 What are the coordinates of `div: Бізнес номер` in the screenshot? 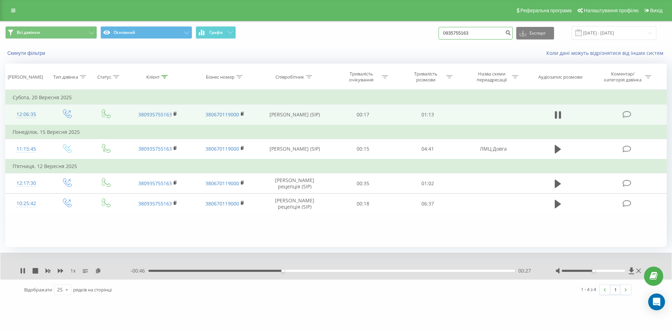 It's located at (220, 77).